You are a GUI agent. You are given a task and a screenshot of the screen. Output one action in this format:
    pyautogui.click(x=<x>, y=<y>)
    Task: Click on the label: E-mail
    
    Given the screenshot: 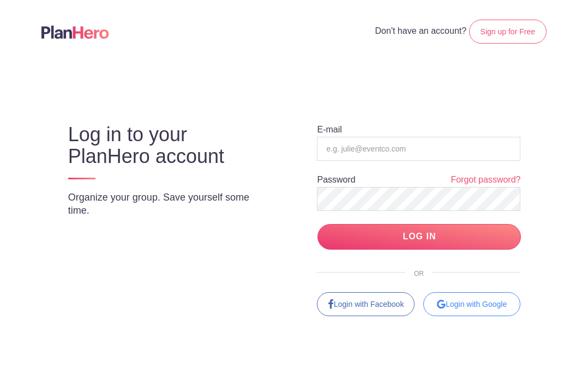 What is the action you would take?
    pyautogui.click(x=329, y=130)
    